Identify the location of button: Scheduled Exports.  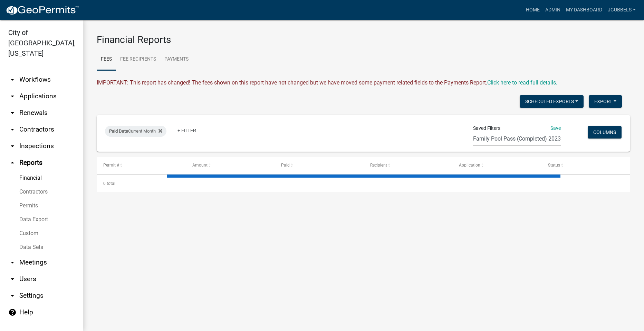
(552, 102).